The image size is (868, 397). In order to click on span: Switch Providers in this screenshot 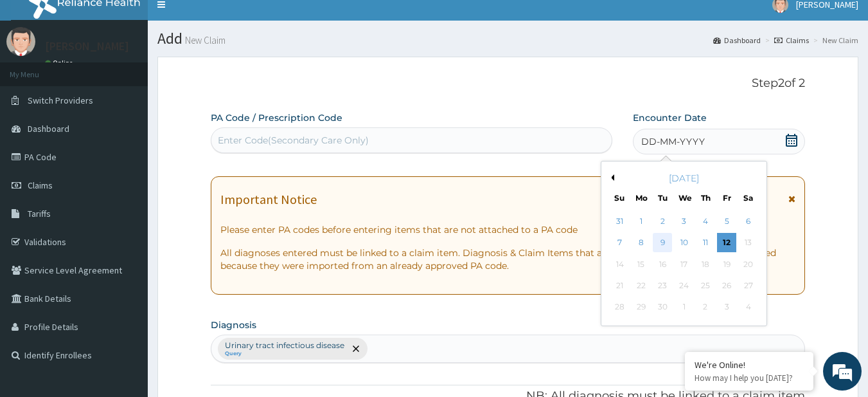, I will do `click(60, 100)`.